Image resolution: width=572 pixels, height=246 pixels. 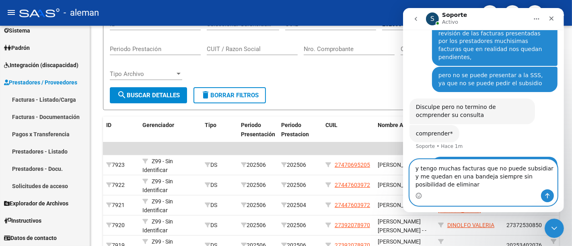 I want to click on span: Gerenciador, so click(x=158, y=125).